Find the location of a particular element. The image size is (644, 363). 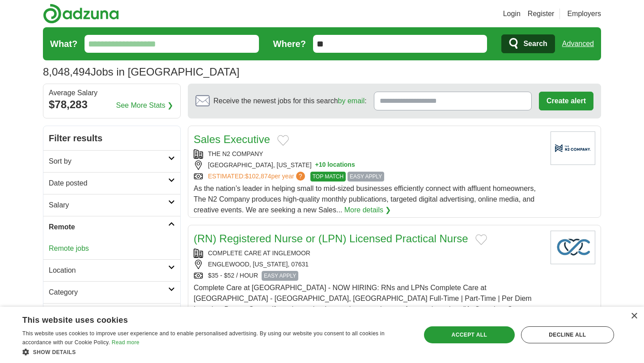

a: Sales Executive is located at coordinates (232, 139).